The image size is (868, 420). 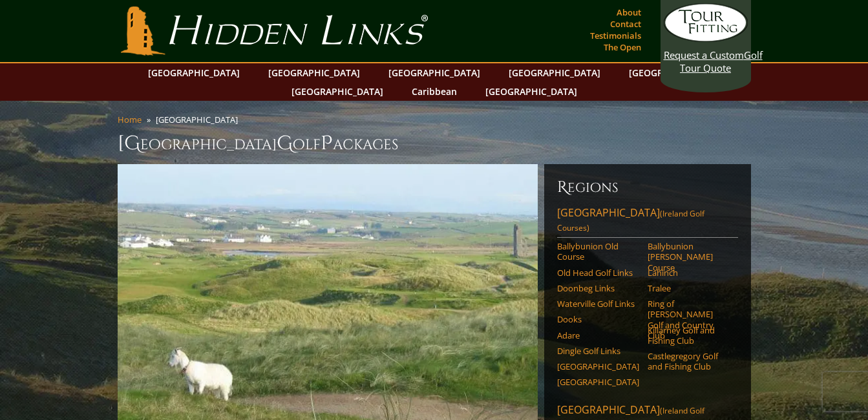 What do you see at coordinates (622, 47) in the screenshot?
I see `a: The Open` at bounding box center [622, 47].